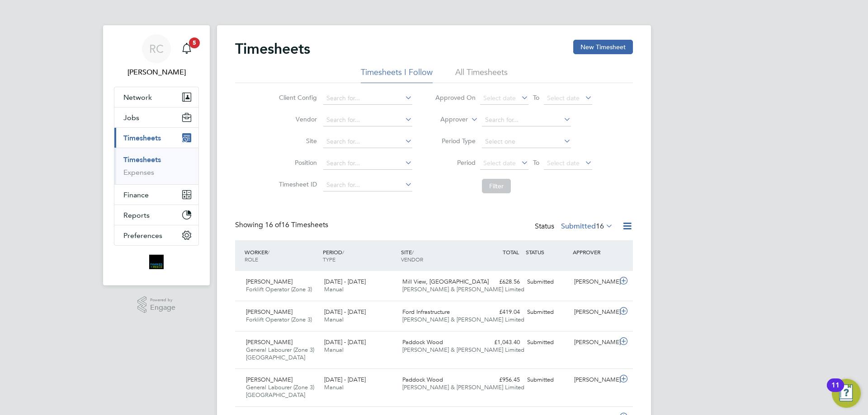 The height and width of the screenshot is (415, 868). I want to click on div: APPROVER, so click(594, 252).